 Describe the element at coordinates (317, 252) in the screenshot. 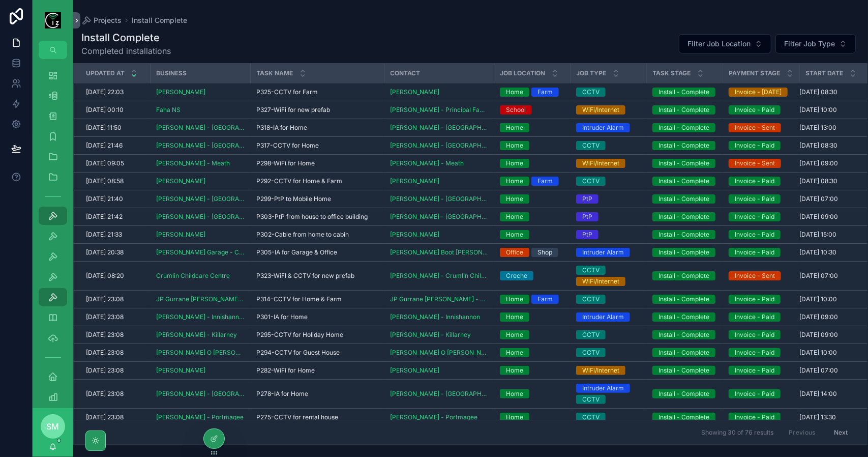

I see `a: P305-IA for Garage & Office` at that location.